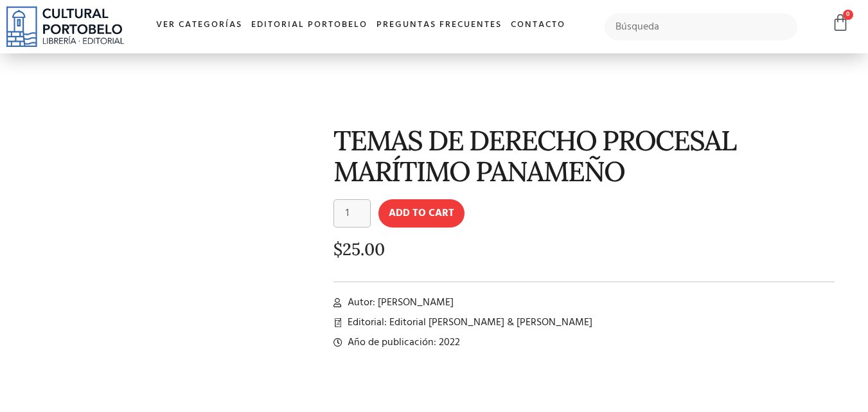 The image size is (868, 412). Describe the element at coordinates (352, 214) in the screenshot. I see `input: Product quantity` at that location.